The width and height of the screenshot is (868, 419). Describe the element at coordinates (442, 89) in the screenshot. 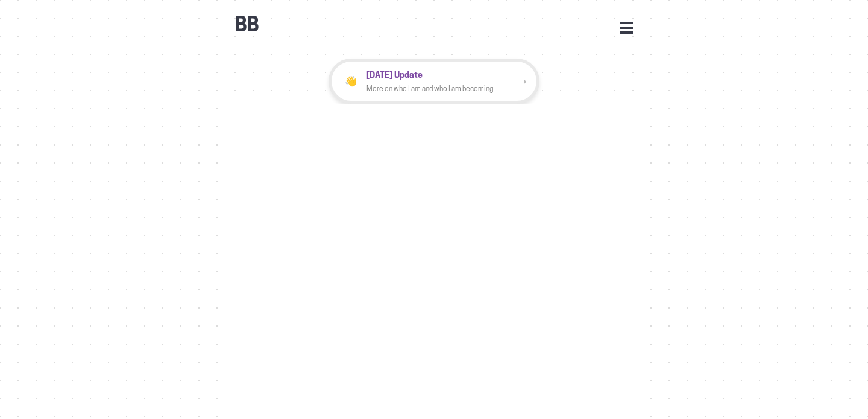

I see `p: More on who I am and who I am becoming.` at that location.